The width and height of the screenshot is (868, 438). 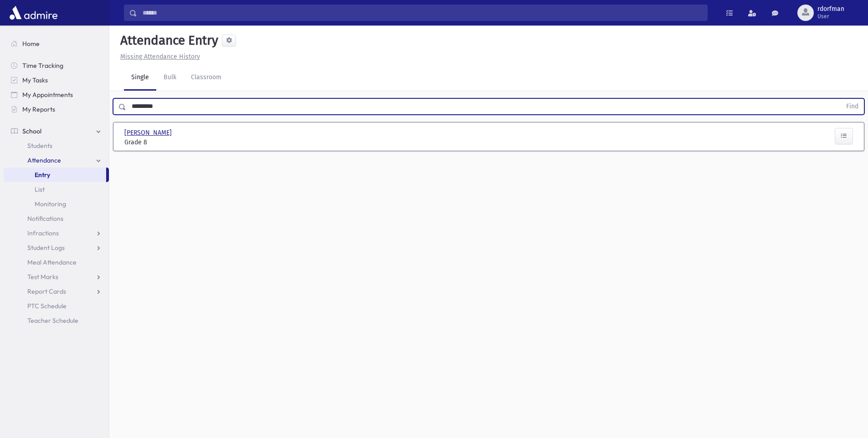 I want to click on span: My Tasks, so click(x=35, y=80).